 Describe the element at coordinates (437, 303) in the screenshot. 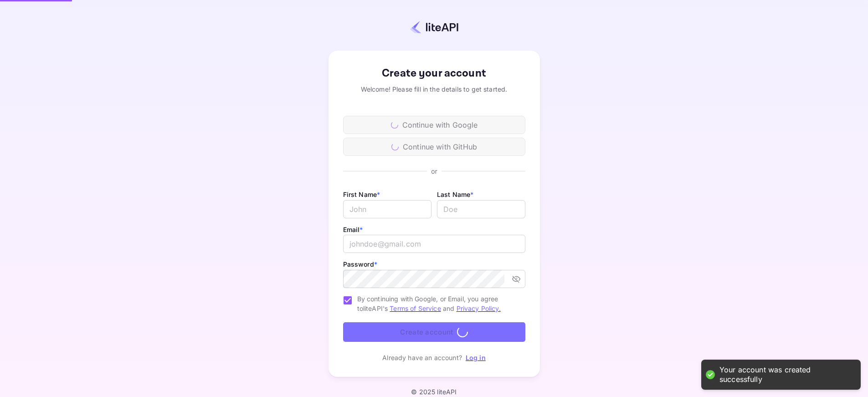

I see `span: By continuing with Google, or Email, you agree to liteAPI's and` at that location.